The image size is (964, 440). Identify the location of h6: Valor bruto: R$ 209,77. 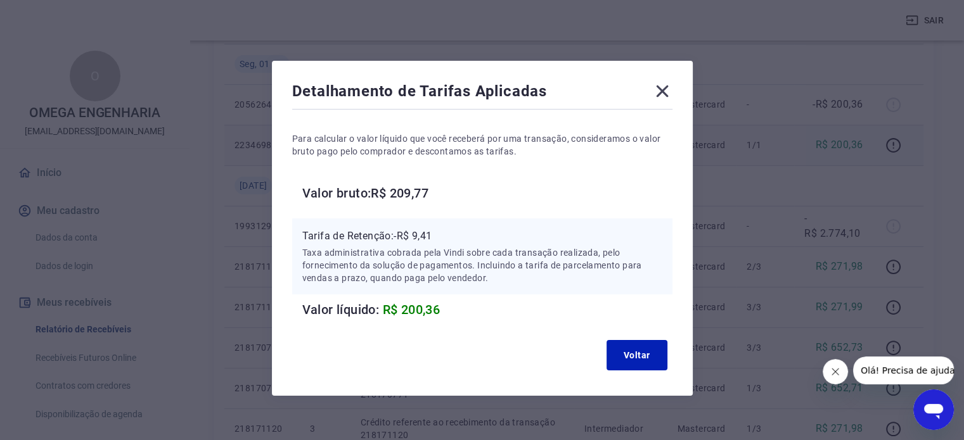
(487, 193).